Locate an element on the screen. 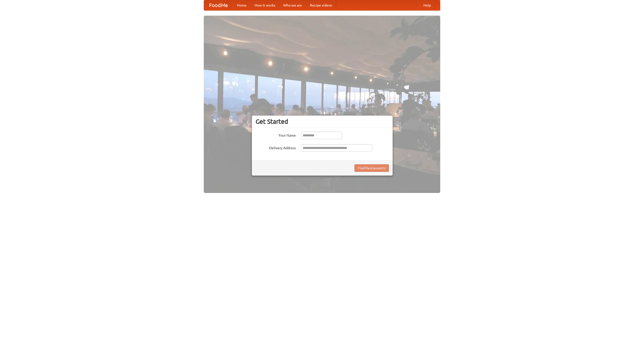  a: Recipe videos is located at coordinates (321, 5).